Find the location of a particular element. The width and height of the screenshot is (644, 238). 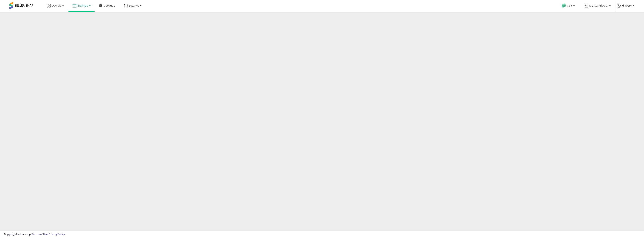

i: Get Help is located at coordinates (564, 6).